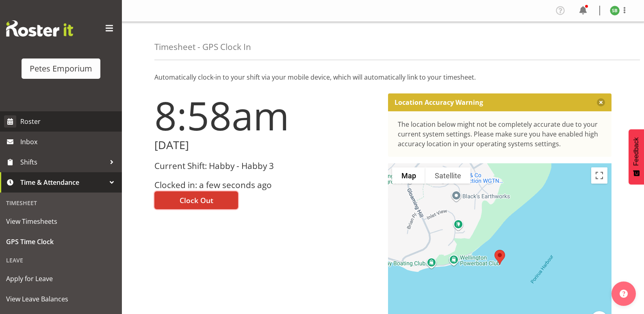  What do you see at coordinates (39, 28) in the screenshot?
I see `img: Rosterit website logo` at bounding box center [39, 28].